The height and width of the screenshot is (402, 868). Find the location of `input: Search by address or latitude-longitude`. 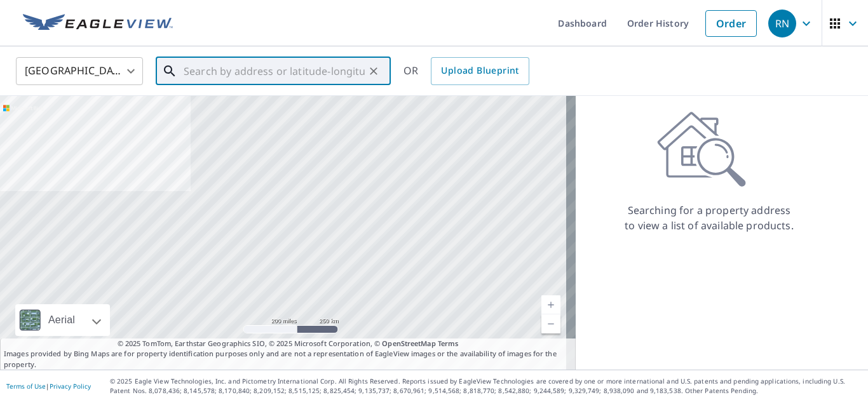

input: Search by address or latitude-longitude is located at coordinates (274, 71).